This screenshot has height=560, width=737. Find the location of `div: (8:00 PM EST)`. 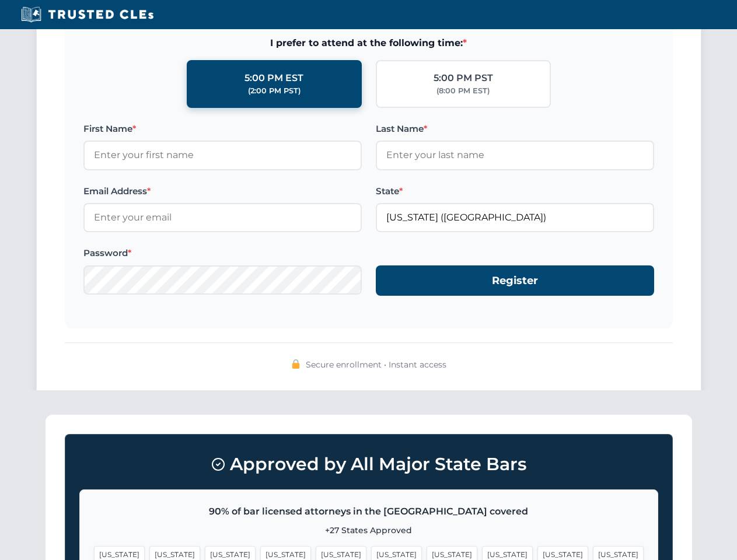

div: (8:00 PM EST) is located at coordinates (463, 91).